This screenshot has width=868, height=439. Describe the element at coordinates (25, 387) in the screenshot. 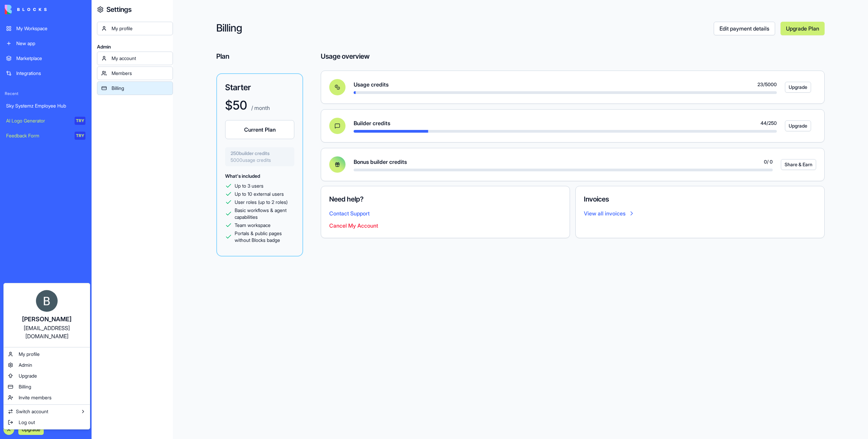

I see `span: Billing` at that location.